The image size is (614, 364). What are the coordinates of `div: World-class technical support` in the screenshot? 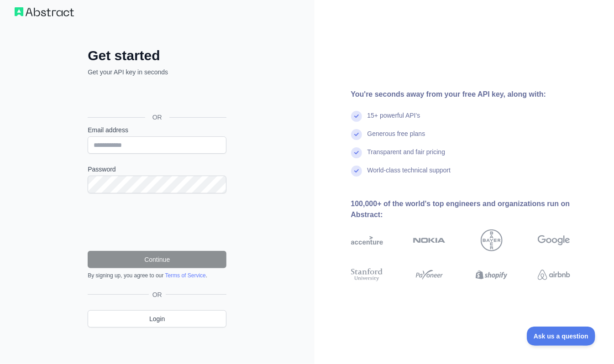 It's located at (409, 175).